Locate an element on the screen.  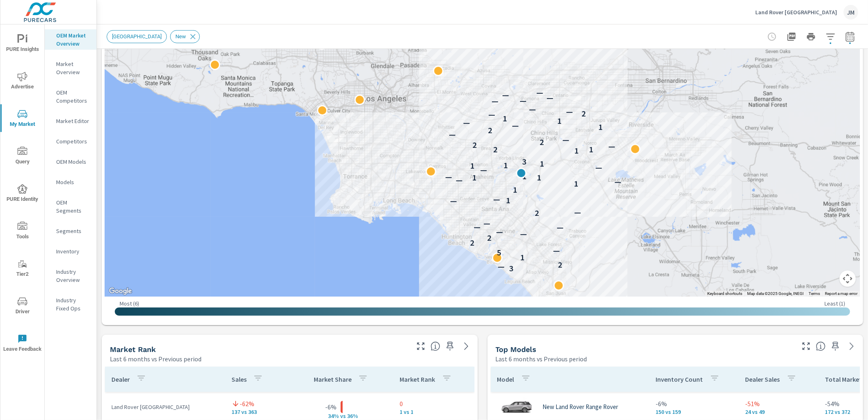
div: nav menu is located at coordinates (23, 193).